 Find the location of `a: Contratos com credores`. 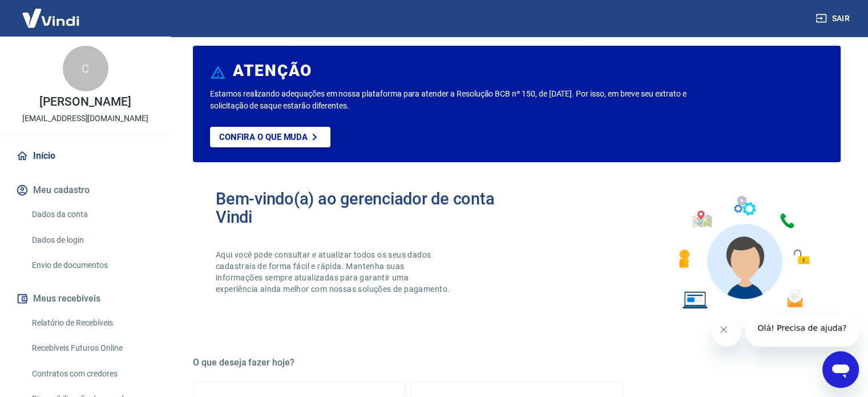

a: Contratos com credores is located at coordinates (92, 373).